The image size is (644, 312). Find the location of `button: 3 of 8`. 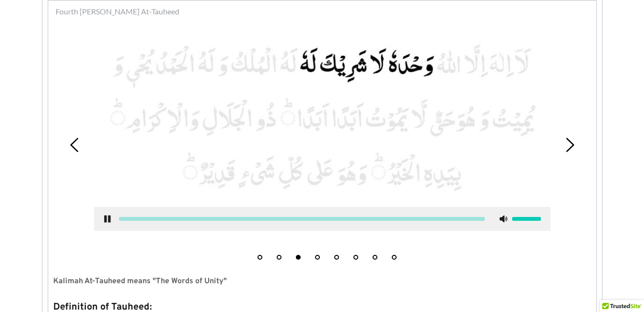

button: 3 of 8 is located at coordinates (298, 257).